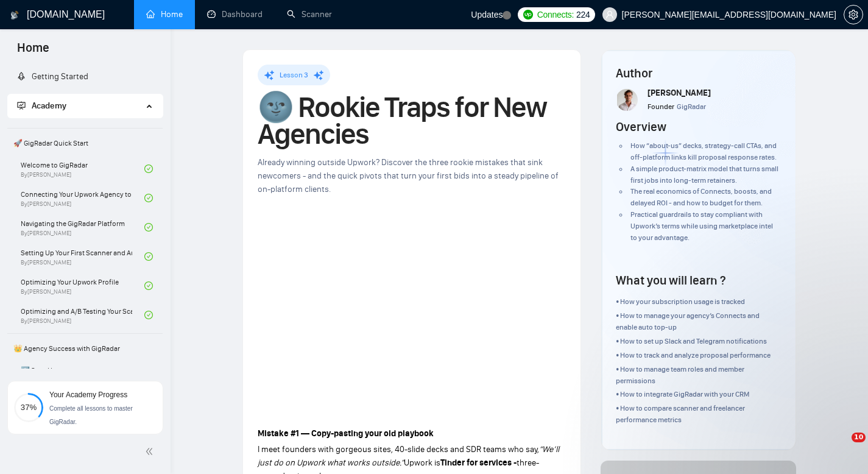  I want to click on a: dashboardDashboard, so click(234, 14).